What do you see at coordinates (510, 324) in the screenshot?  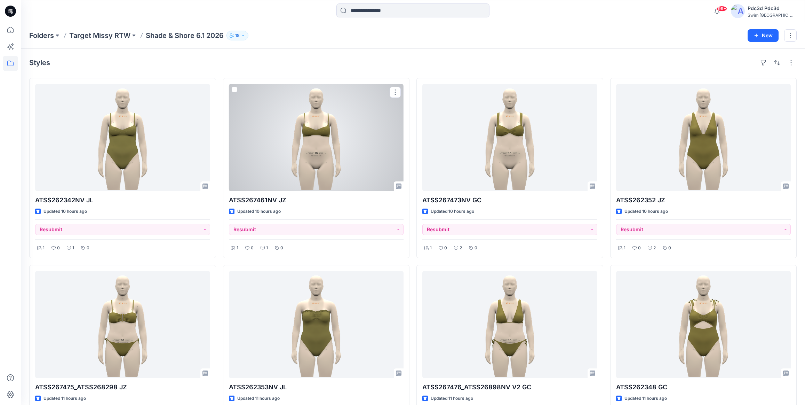 I see `a: ATSS267476_ATSS26898NV V2 GC` at bounding box center [510, 324].